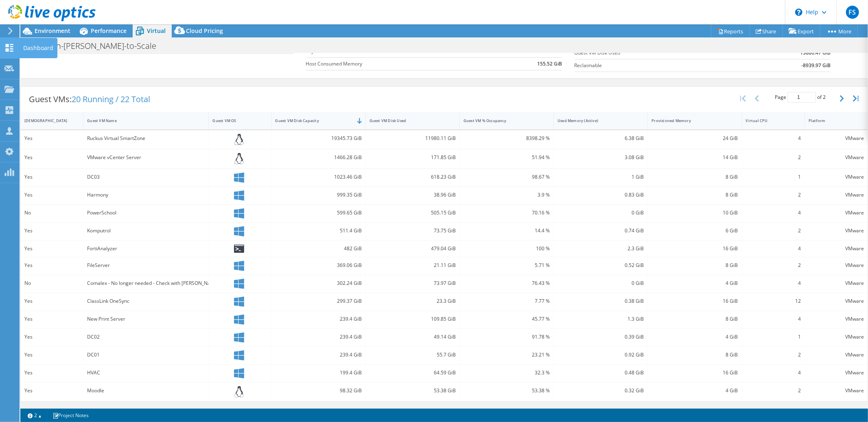 This screenshot has height=422, width=868. I want to click on div: 0.39 GiB, so click(601, 337).